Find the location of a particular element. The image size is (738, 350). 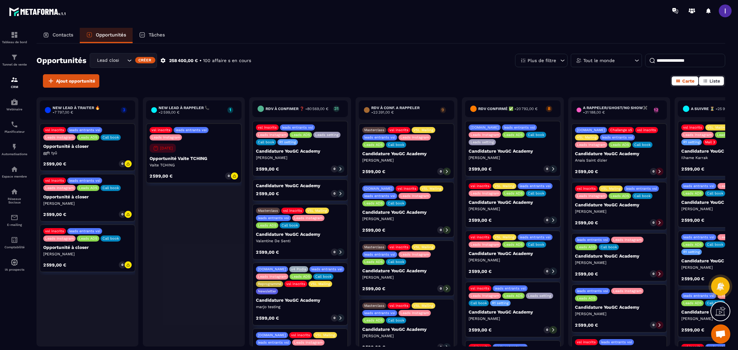

span: 31 188,00 € is located at coordinates (595, 112).